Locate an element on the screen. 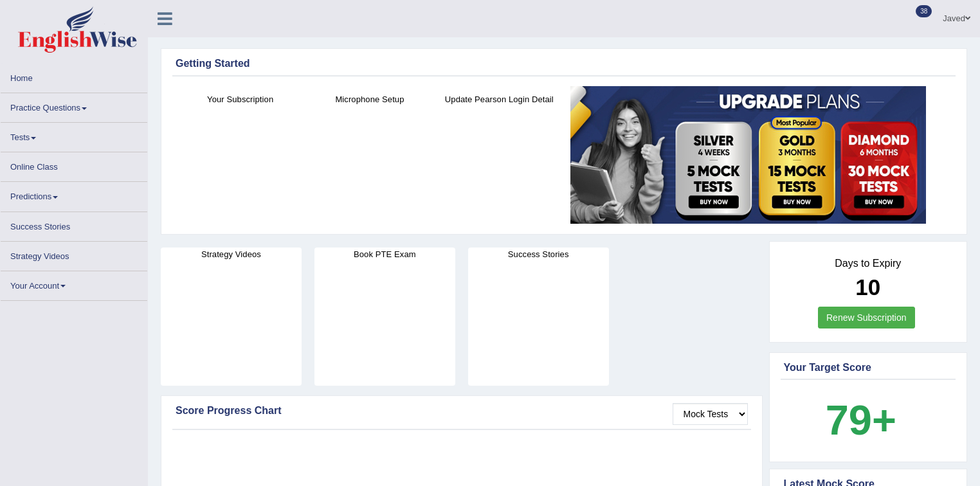  a: Renew Subscription is located at coordinates (866, 318).